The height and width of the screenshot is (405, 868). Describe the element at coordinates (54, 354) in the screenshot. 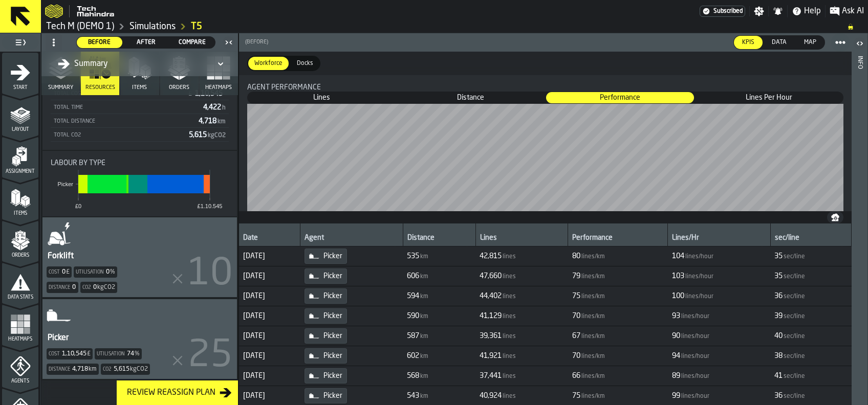

I see `label: Cost` at that location.